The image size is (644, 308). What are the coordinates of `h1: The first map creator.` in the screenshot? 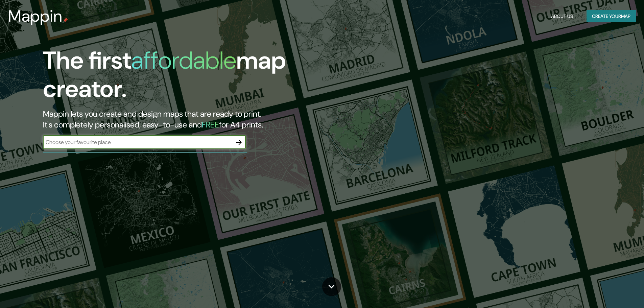 It's located at (204, 77).